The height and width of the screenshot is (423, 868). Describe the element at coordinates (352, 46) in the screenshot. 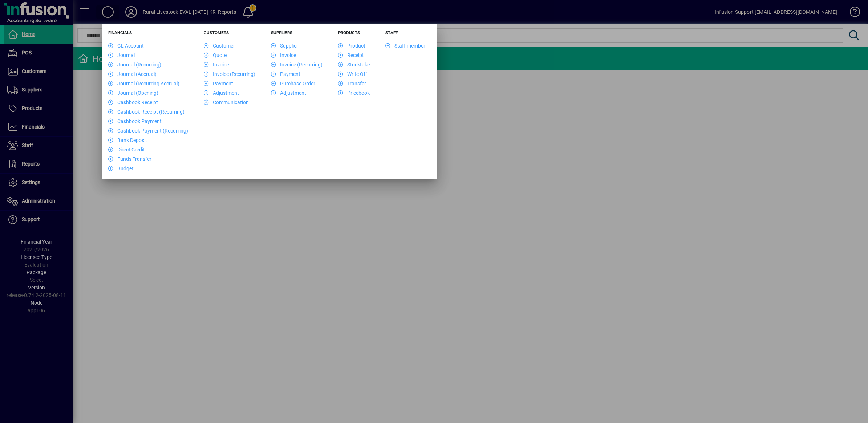

I see `a: Product` at that location.